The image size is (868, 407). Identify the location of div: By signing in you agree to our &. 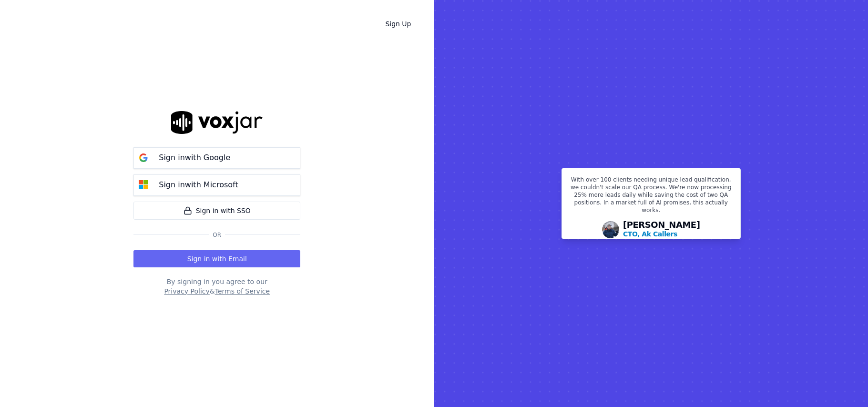
(217, 286).